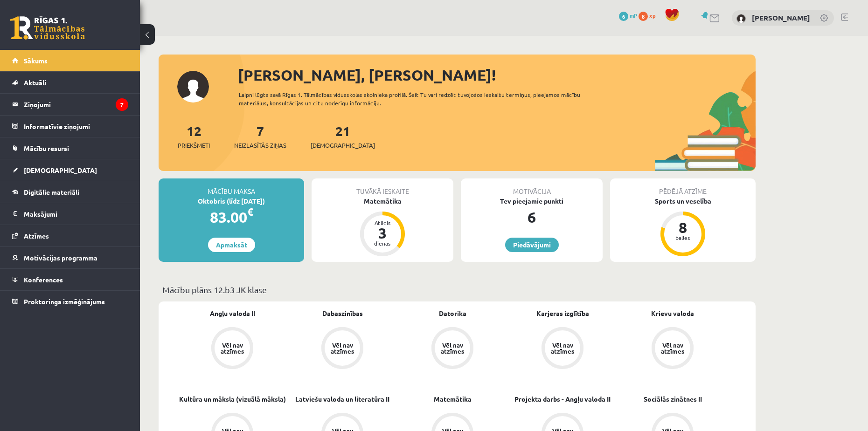 Image resolution: width=868 pixels, height=431 pixels. I want to click on legend: Maksājumi, so click(76, 214).